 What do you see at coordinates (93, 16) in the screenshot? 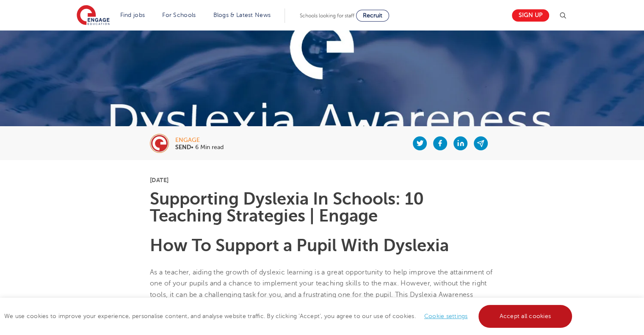
I see `img: Engage Education` at bounding box center [93, 16].